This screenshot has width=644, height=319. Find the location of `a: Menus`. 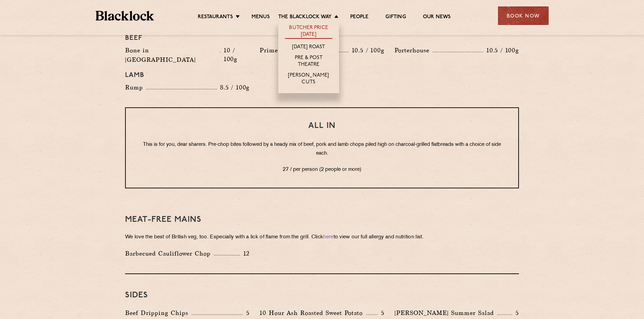

a: Menus is located at coordinates (260, 17).